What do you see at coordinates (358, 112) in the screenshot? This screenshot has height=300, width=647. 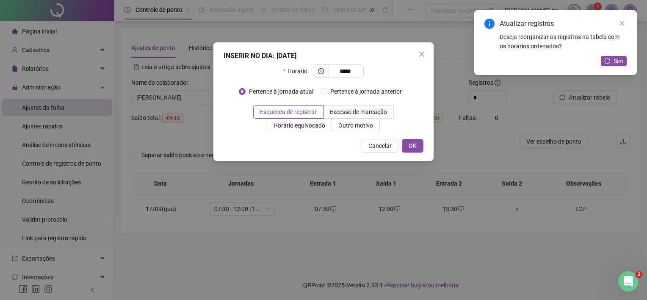 I see `span: Excesso de marcação` at bounding box center [358, 112].